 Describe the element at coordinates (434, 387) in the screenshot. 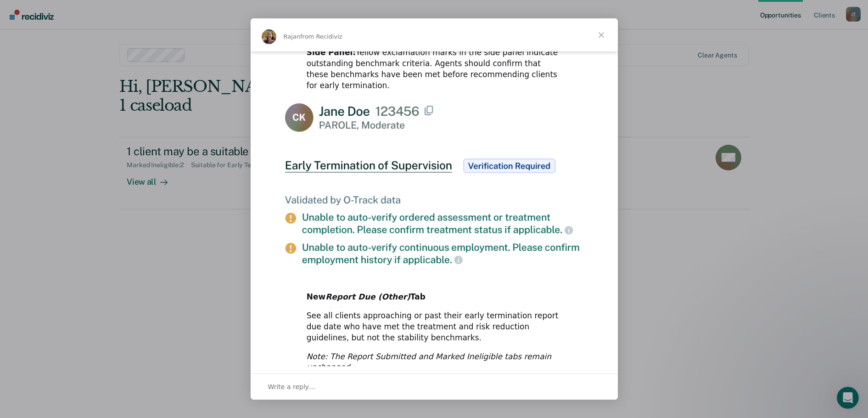

I see `div: Open conversation and reply` at that location.